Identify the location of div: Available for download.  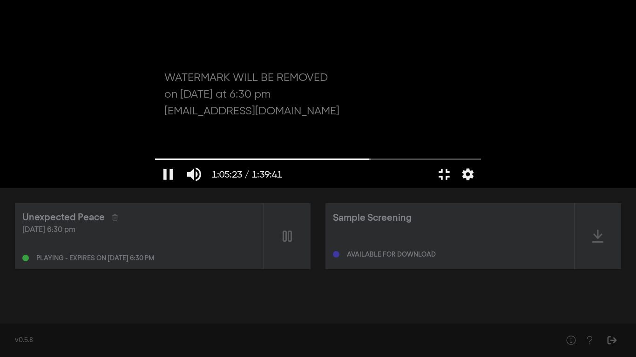
(391, 255).